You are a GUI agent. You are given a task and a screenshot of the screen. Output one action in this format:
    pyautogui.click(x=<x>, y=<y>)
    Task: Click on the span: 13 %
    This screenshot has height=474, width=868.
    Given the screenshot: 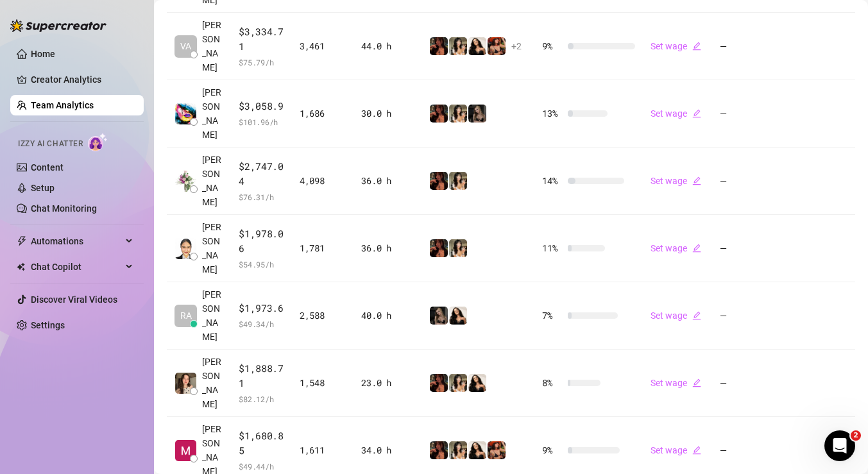 What is the action you would take?
    pyautogui.click(x=553, y=113)
    